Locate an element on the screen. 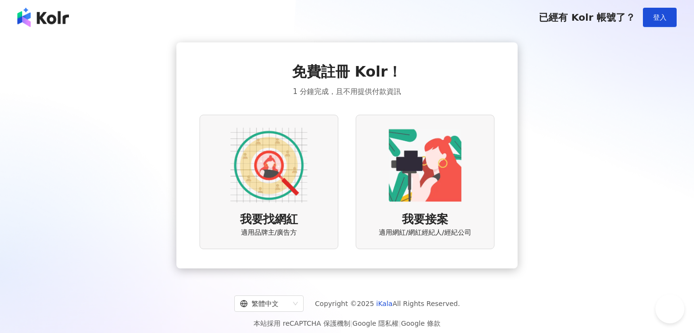 The height and width of the screenshot is (333, 694). button: 登入 is located at coordinates (660, 17).